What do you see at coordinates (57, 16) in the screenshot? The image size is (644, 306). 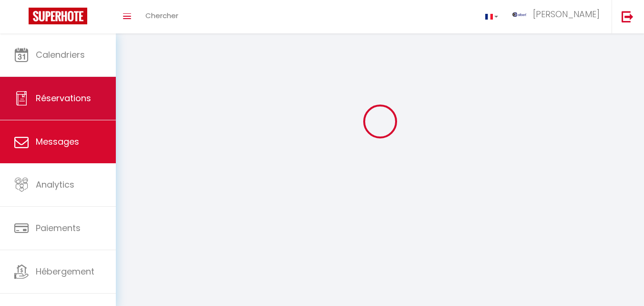 I see `img: Super Booking` at bounding box center [57, 16].